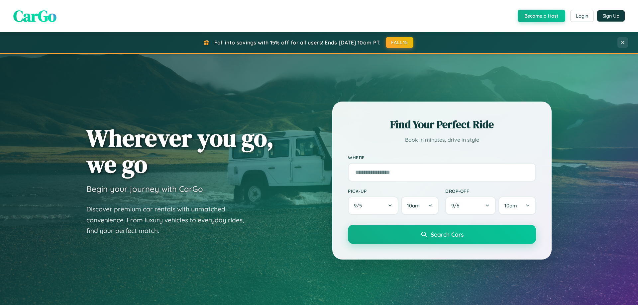  Describe the element at coordinates (490, 191) in the screenshot. I see `label: Drop-off` at that location.